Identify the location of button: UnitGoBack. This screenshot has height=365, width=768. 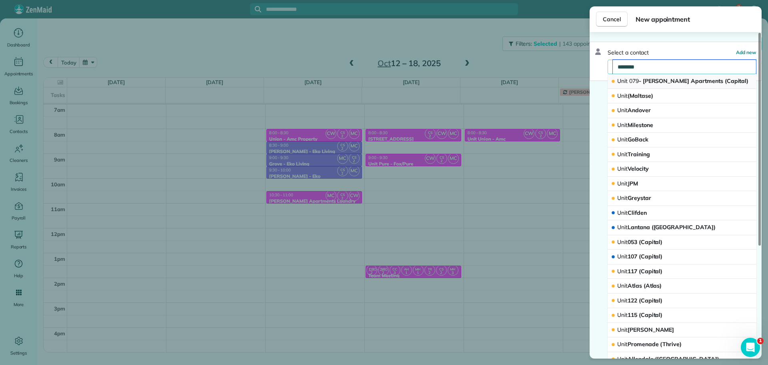
(682, 140).